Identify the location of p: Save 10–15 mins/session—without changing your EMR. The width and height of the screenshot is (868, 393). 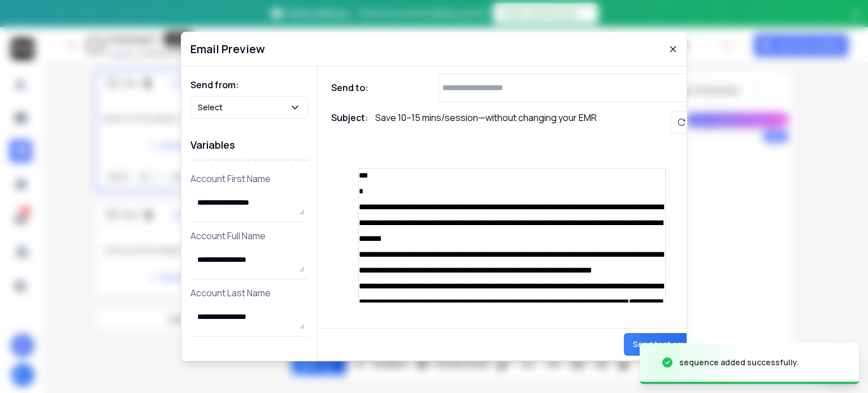
(486, 122).